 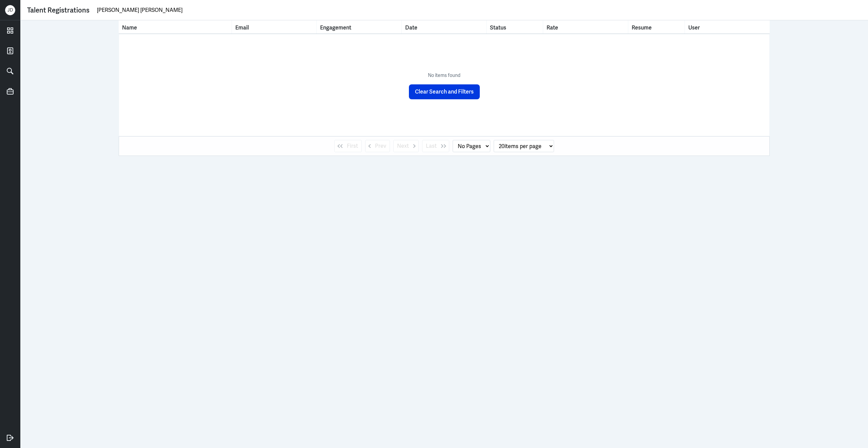 What do you see at coordinates (444, 75) in the screenshot?
I see `p: No items found` at bounding box center [444, 75].